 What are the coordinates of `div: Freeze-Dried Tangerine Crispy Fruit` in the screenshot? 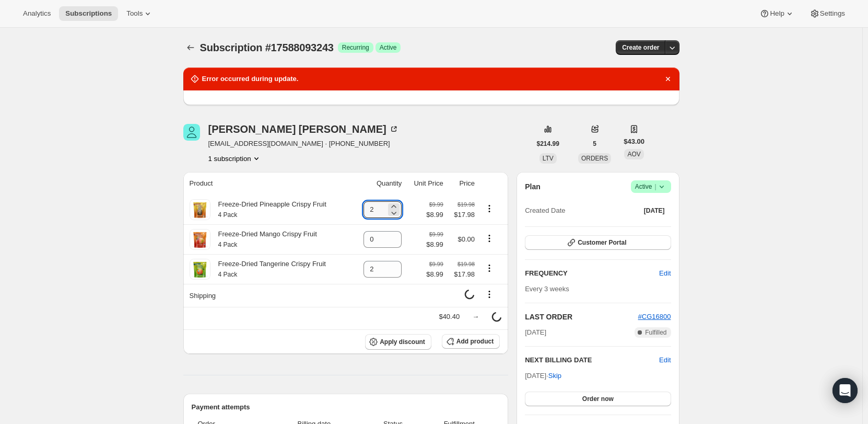 It's located at (268, 270).